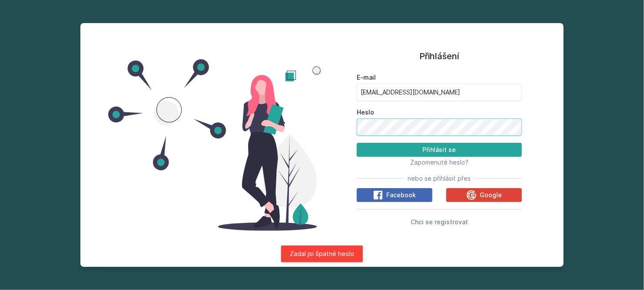  Describe the element at coordinates (484, 195) in the screenshot. I see `button: Google` at that location.